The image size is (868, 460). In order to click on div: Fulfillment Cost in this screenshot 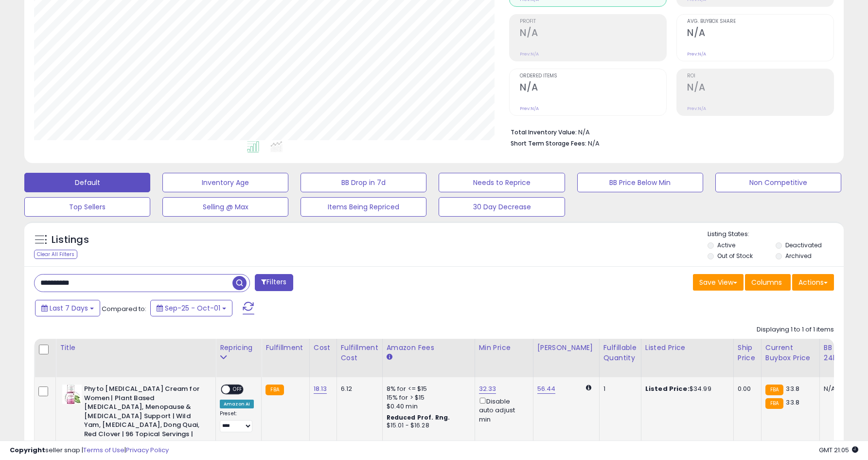, I will do `click(359, 353)`.